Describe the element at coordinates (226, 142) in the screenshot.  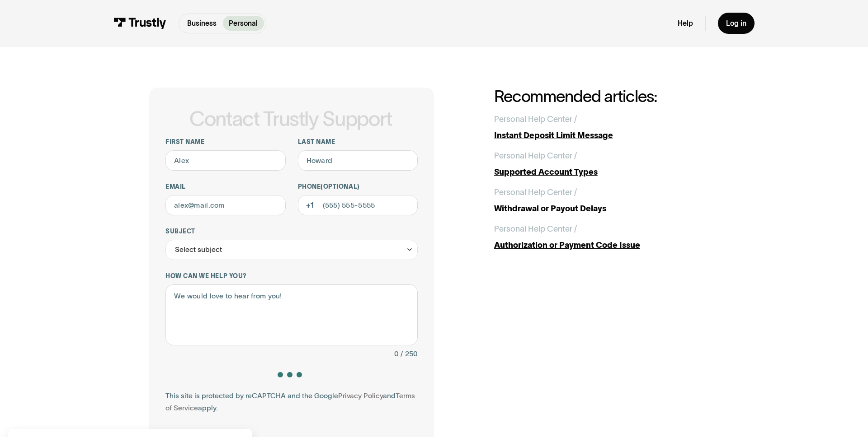
I see `label: First name` at that location.